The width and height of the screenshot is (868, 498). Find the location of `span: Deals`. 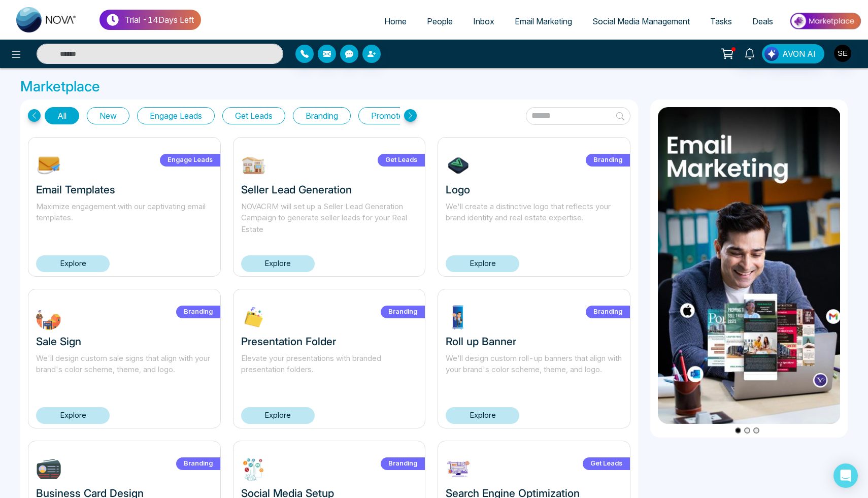

span: Deals is located at coordinates (762, 21).